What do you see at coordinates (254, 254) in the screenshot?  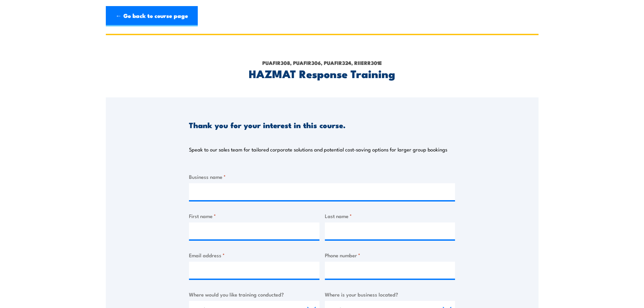 I see `label: Email address` at bounding box center [254, 254].